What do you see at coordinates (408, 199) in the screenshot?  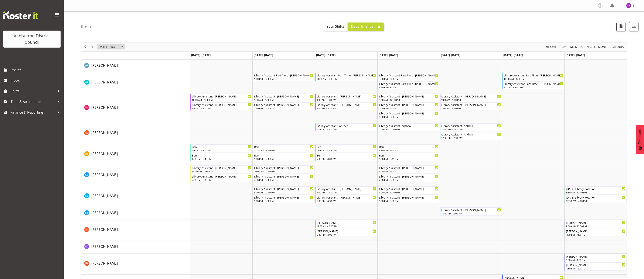 I see `div: Celeste Bennett"s event - Library Assistant - Celeste Begin From Thursday, August 7, 2025 at 1:00...` at bounding box center [408, 199].